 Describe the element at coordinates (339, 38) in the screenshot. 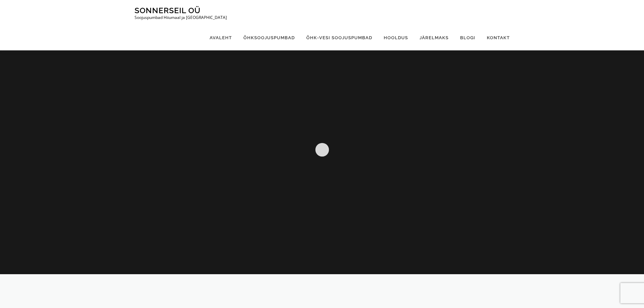

I see `a: Õhk-vesi soojuspumbad` at that location.